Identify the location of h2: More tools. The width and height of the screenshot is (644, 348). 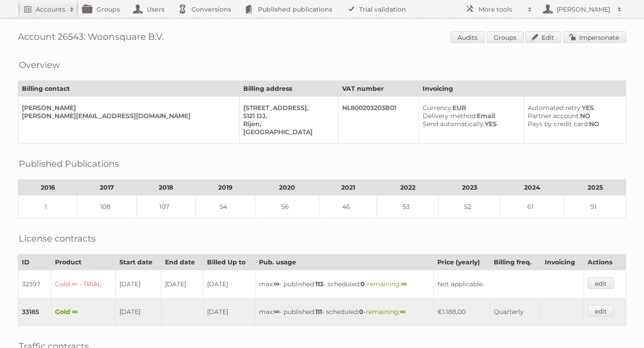
(501, 9).